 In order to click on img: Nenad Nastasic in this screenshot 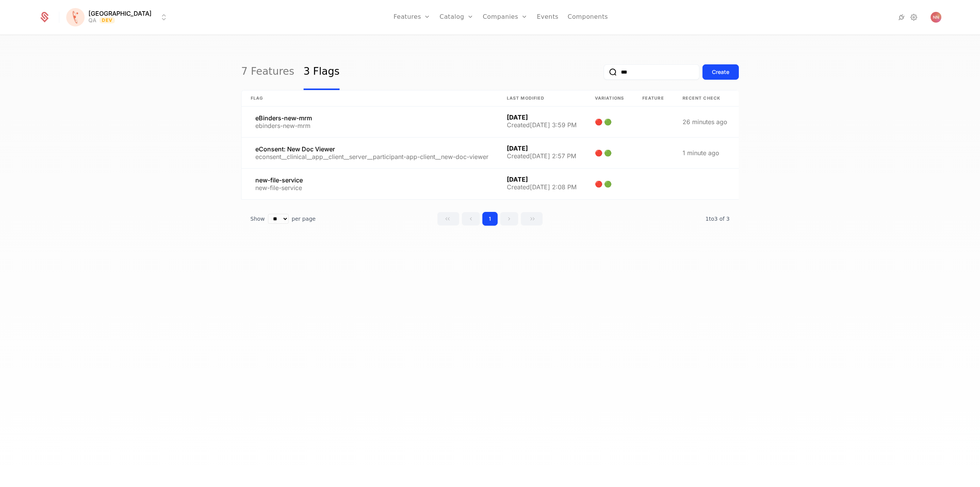, I will do `click(937, 17)`.